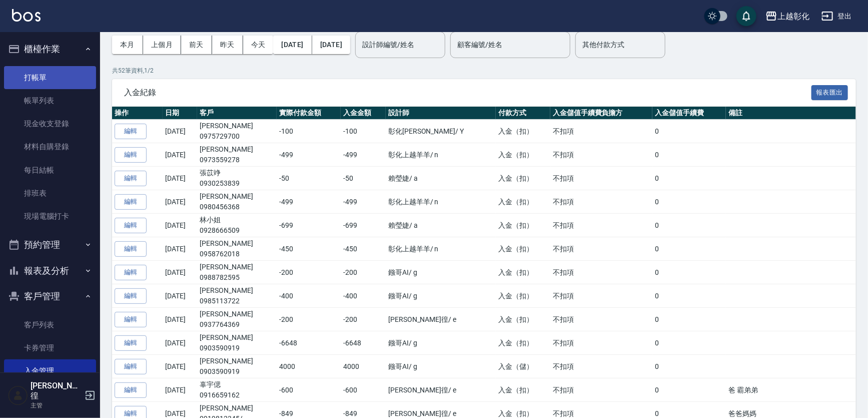 The image size is (868, 418). Describe the element at coordinates (601, 113) in the screenshot. I see `th: 入金儲值手續費負擔方` at that location.